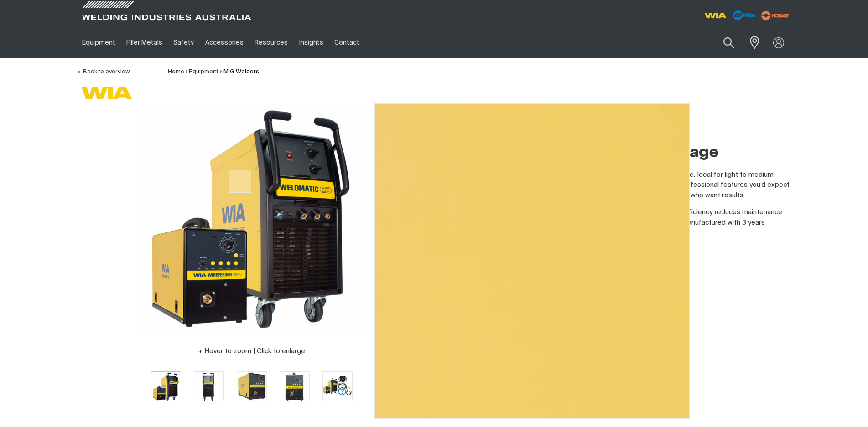 The width and height of the screenshot is (868, 427). What do you see at coordinates (103, 72) in the screenshot?
I see `a: Back to overview of MIG Welders` at bounding box center [103, 72].